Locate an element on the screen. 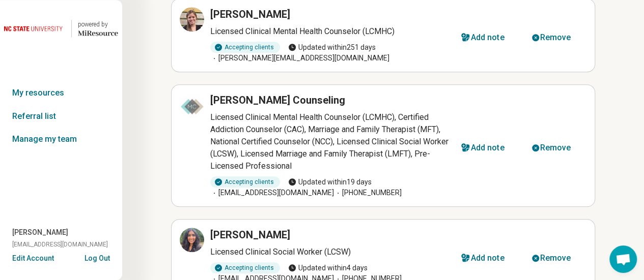 Image resolution: width=644 pixels, height=280 pixels. a: North Carolina State University powered by is located at coordinates (61, 29).